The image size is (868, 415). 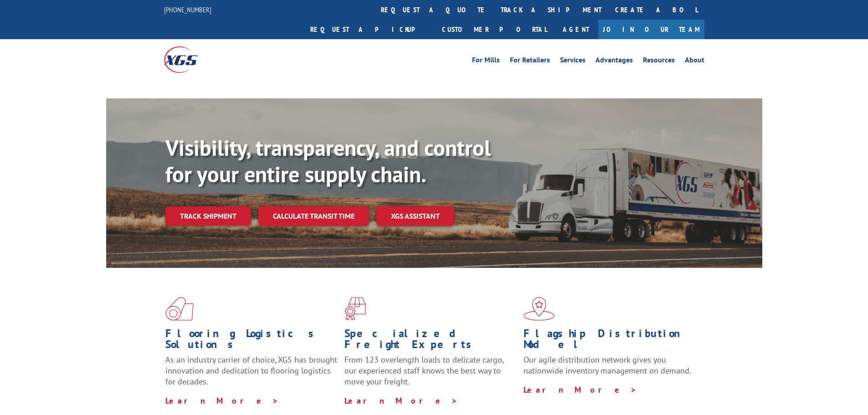 What do you see at coordinates (659, 61) in the screenshot?
I see `a: Resources` at bounding box center [659, 61].